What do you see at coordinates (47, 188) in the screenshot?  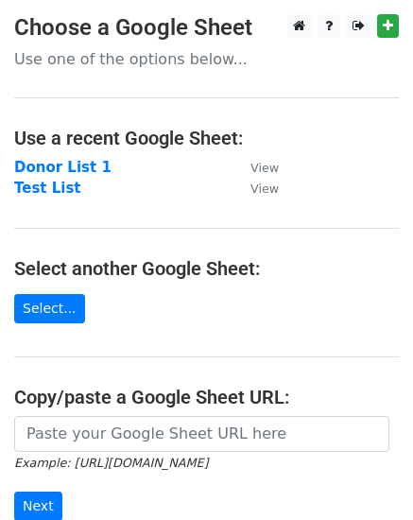 I see `a: Test List` at bounding box center [47, 188].